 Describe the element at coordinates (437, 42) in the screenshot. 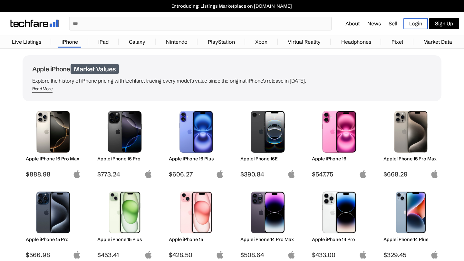

I see `a: Market Data` at that location.